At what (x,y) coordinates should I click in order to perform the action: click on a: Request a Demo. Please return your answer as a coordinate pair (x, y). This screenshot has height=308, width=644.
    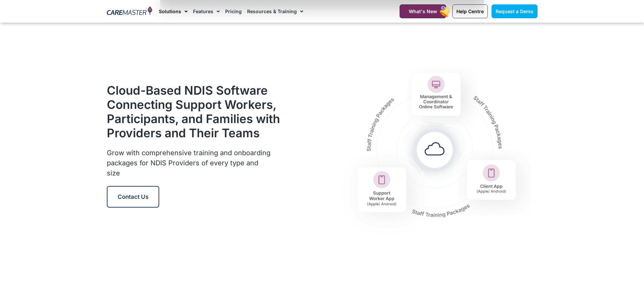
    Looking at the image, I should click on (514, 11).